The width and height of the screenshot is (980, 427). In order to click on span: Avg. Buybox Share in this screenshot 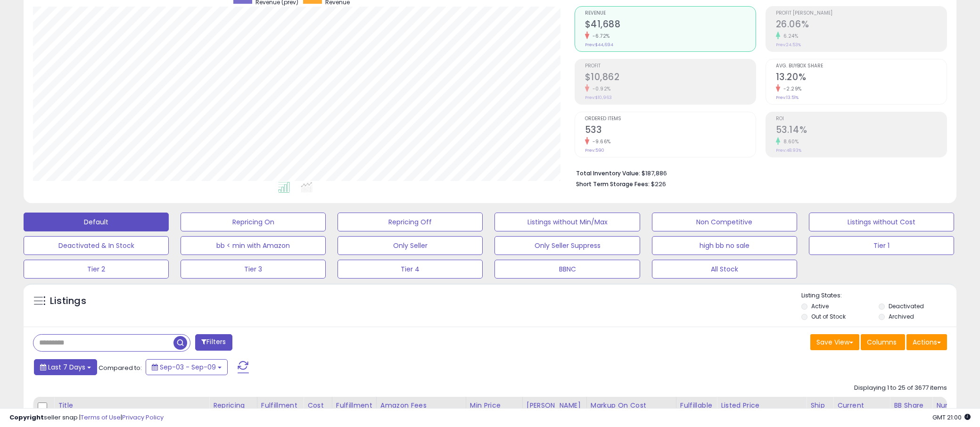, I will do `click(861, 66)`.